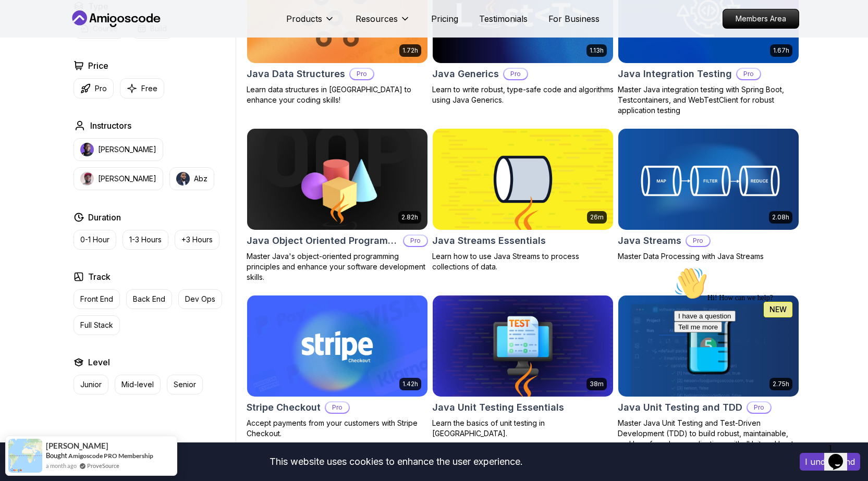  What do you see at coordinates (192, 179) in the screenshot?
I see `button: instructor imgAbz` at bounding box center [192, 179].